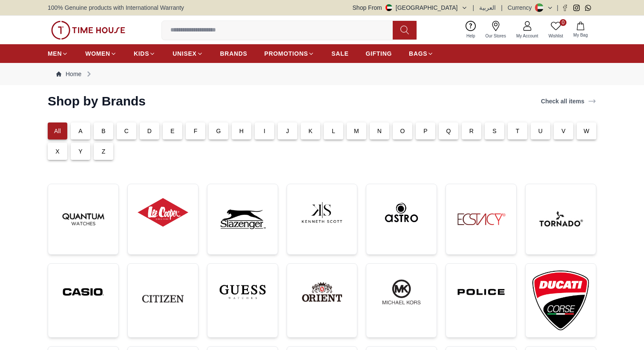 This screenshot has height=350, width=644. Describe the element at coordinates (418, 54) in the screenshot. I see `span: BAGS` at that location.